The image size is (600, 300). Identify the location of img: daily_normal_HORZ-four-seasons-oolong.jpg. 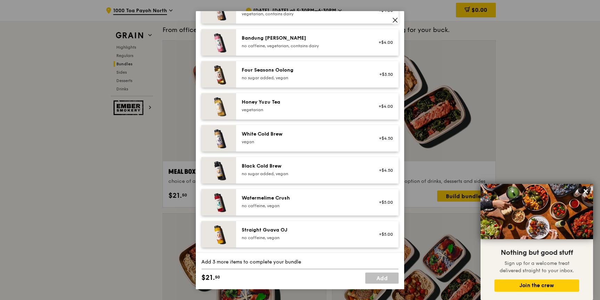
(219, 74).